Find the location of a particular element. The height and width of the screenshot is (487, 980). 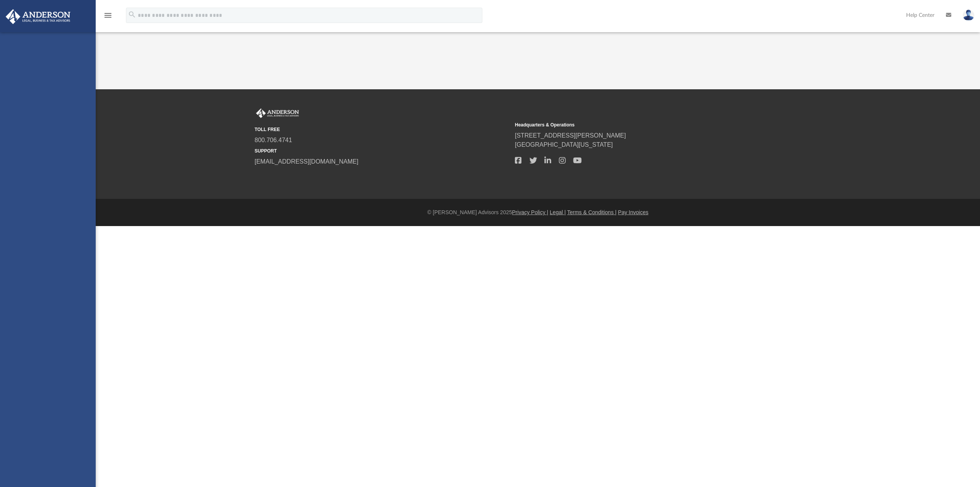

small: TOLL FREE is located at coordinates (382, 129).